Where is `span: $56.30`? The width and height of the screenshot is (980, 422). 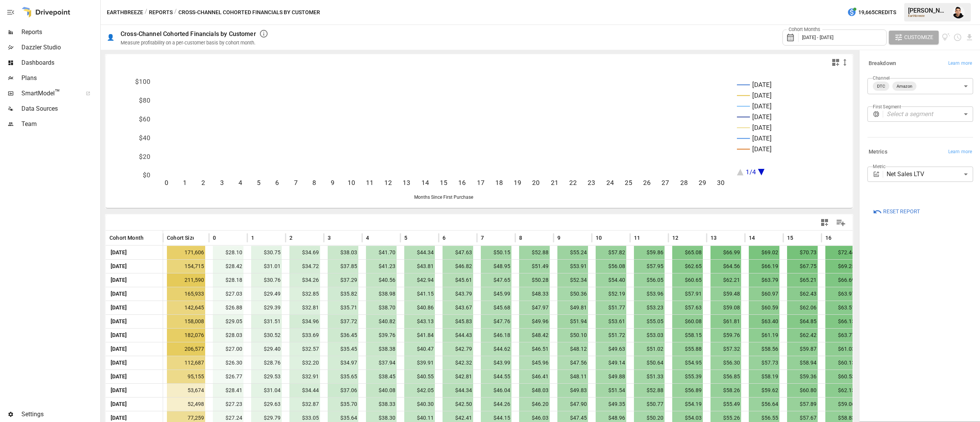
span: $56.30 is located at coordinates (725, 362).